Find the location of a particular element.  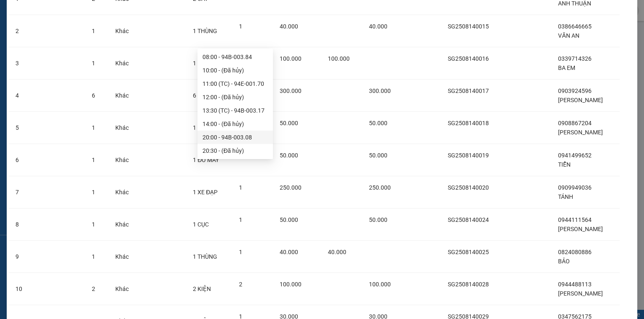

span: SG2508140024 is located at coordinates (468, 220).